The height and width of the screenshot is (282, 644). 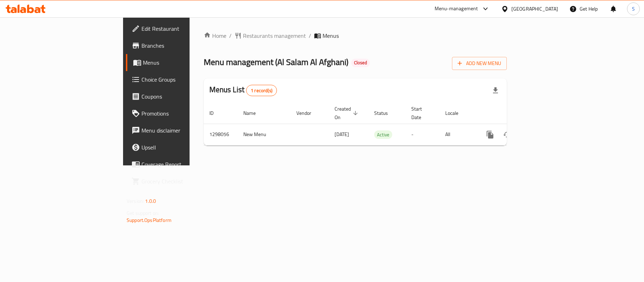 I want to click on span: Start Date, so click(x=421, y=113).